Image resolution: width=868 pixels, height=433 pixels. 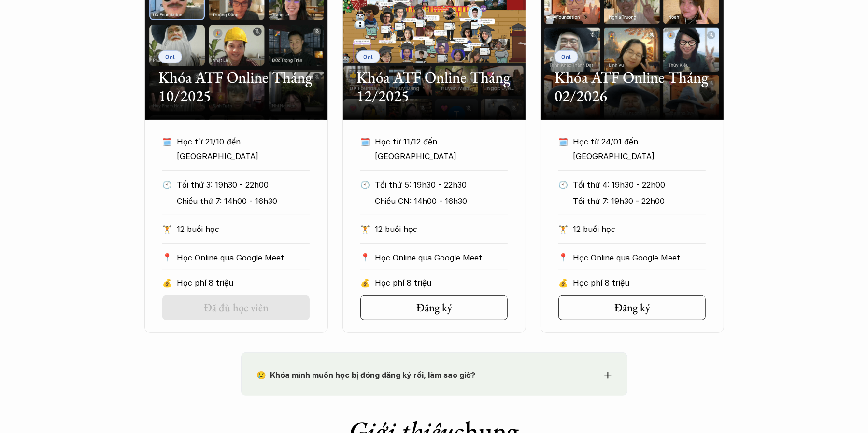 What do you see at coordinates (243, 201) in the screenshot?
I see `p: Chiều thứ 7: 14h00 - 16h30` at bounding box center [243, 201].